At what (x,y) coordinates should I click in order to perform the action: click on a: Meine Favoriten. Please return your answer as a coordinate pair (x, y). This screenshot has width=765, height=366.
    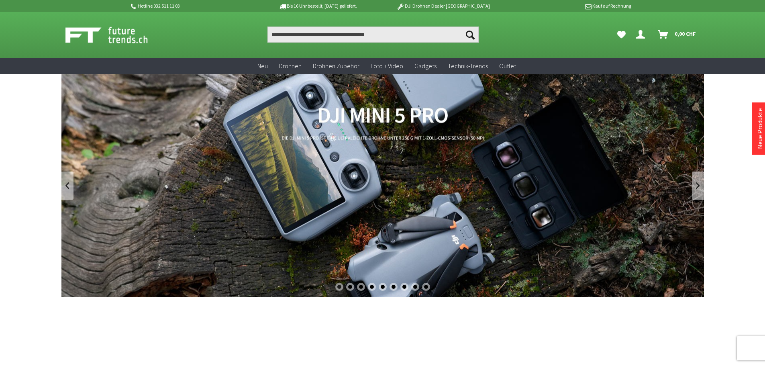
    Looking at the image, I should click on (621, 35).